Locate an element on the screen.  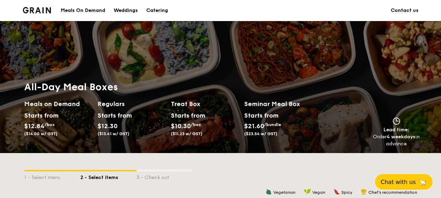
div: 3 - Check out is located at coordinates (164, 176).